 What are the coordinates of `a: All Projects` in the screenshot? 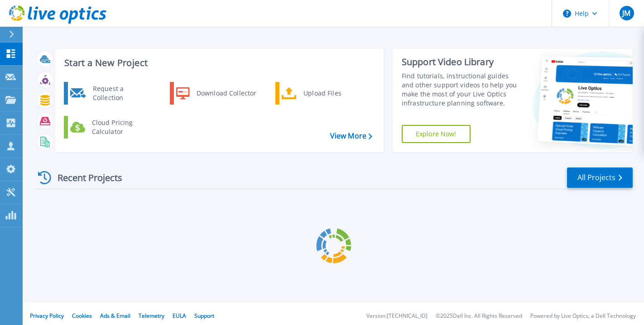 It's located at (600, 178).